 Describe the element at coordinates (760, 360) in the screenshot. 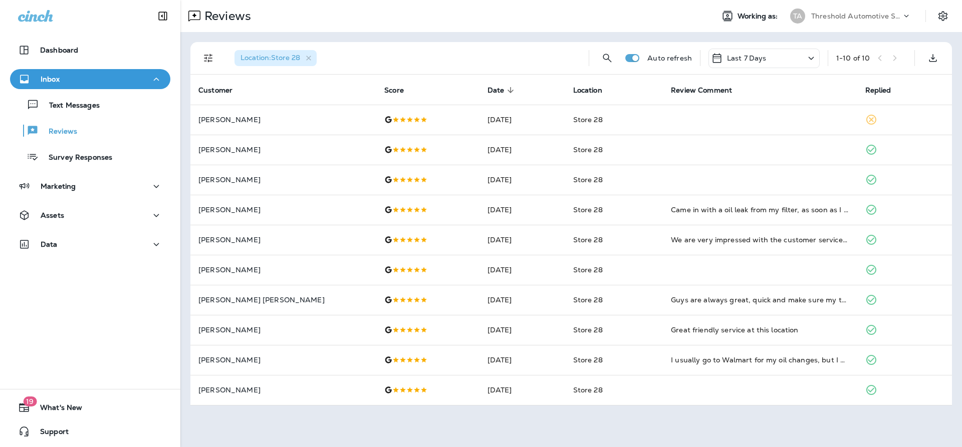

I see `div: I usually go to Walmart for my oil changes, but I noticed Grease Monkey was having a deal if you ...` at that location.